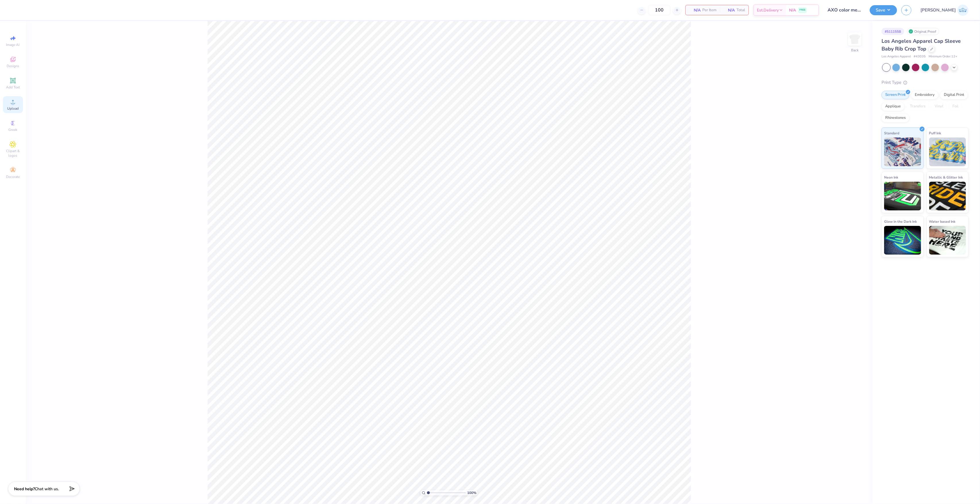 The image size is (980, 504). What do you see at coordinates (891, 133) in the screenshot?
I see `span: Standard` at bounding box center [891, 133].